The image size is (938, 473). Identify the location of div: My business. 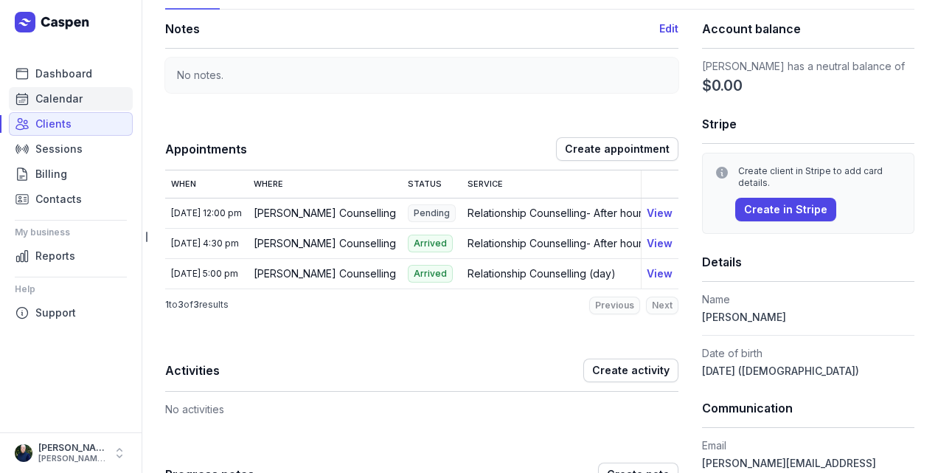
(71, 232).